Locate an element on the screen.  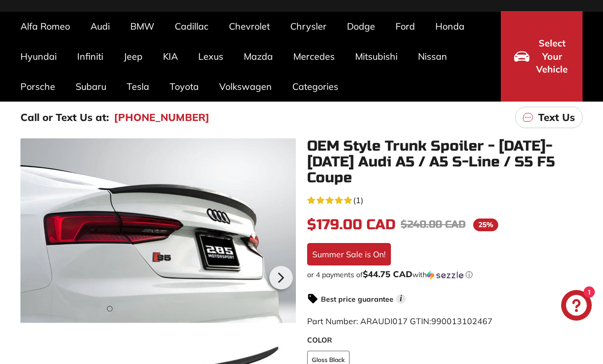
p: Text Us is located at coordinates (557, 118).